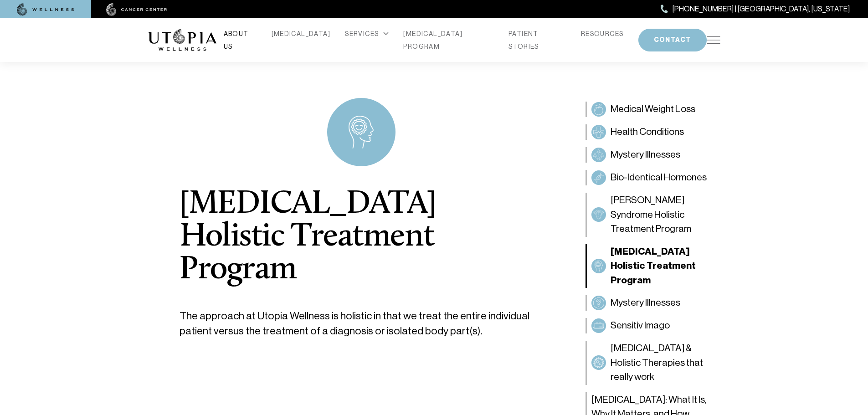  Describe the element at coordinates (599, 109) in the screenshot. I see `img: Medical Weight Loss` at that location.